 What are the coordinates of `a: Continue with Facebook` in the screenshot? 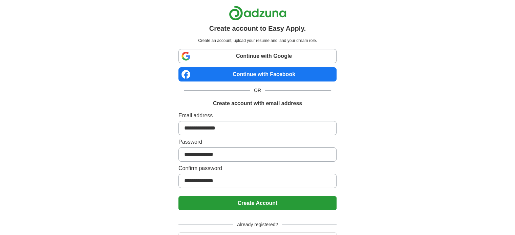 It's located at (257, 75).